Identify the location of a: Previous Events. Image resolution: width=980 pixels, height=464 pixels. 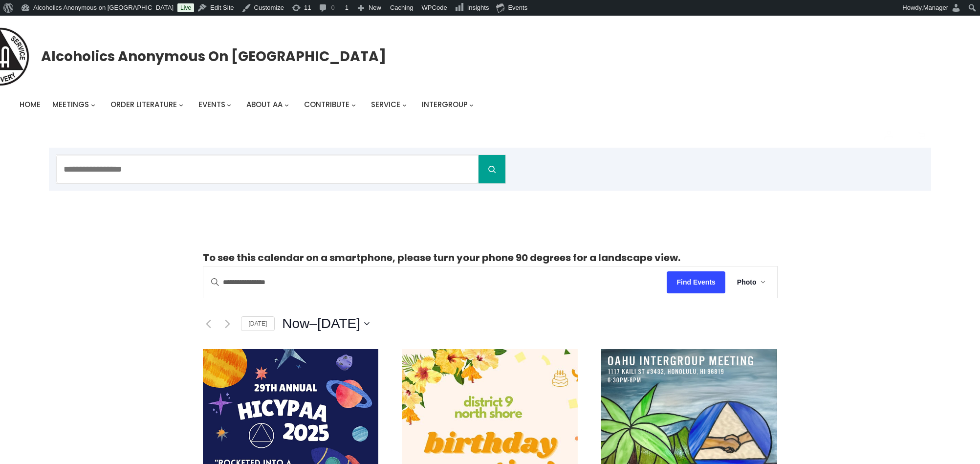
(208, 324).